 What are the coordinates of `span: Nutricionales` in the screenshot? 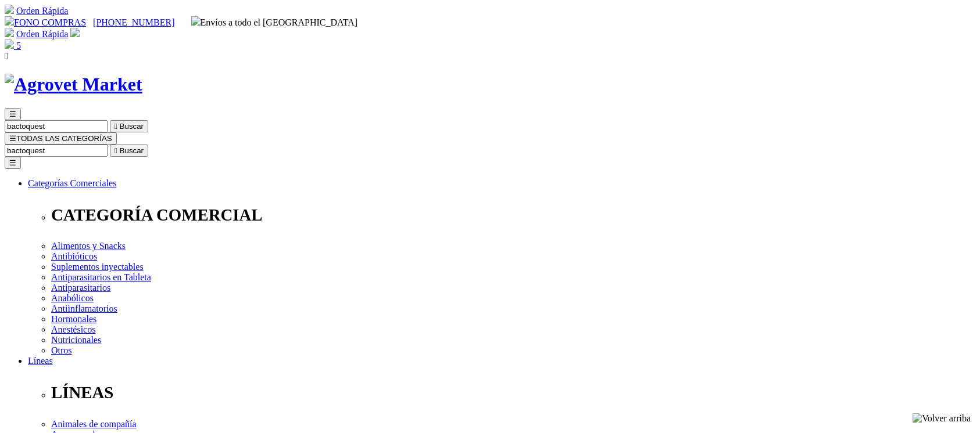 It's located at (76, 340).